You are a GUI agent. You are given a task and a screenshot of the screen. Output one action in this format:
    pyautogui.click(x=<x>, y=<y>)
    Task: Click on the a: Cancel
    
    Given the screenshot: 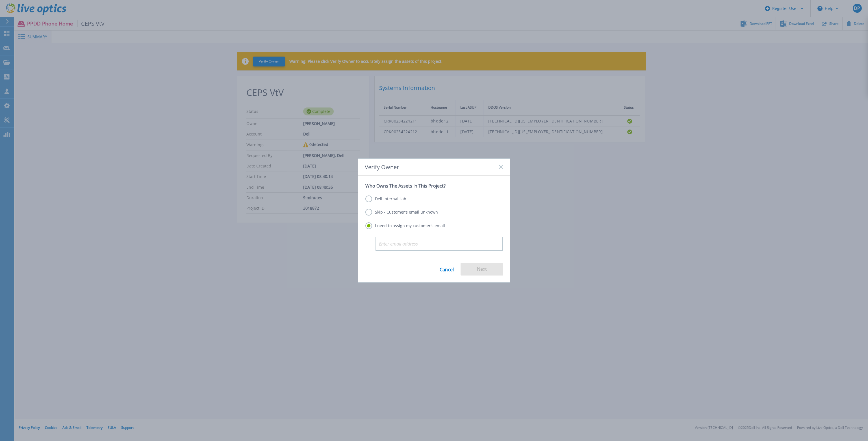 What is the action you would take?
    pyautogui.click(x=446, y=269)
    